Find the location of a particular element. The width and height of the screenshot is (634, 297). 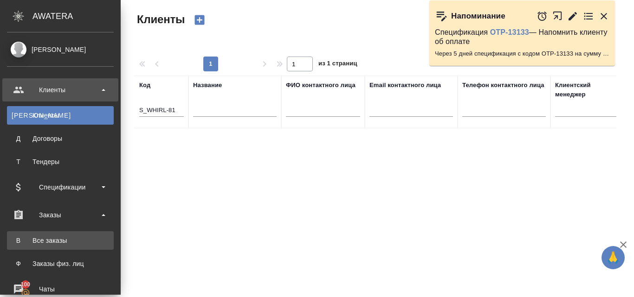

p: Напоминание is located at coordinates (478, 16).